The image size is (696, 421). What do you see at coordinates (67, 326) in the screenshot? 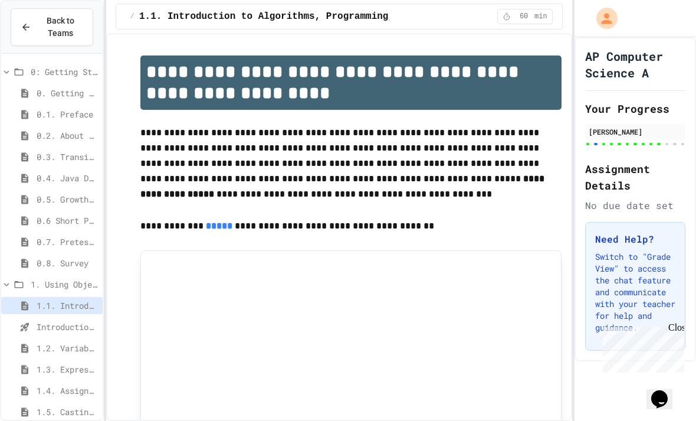
I see `span: Introduction to Algorithms, Programming, and Compilers` at bounding box center [67, 326].